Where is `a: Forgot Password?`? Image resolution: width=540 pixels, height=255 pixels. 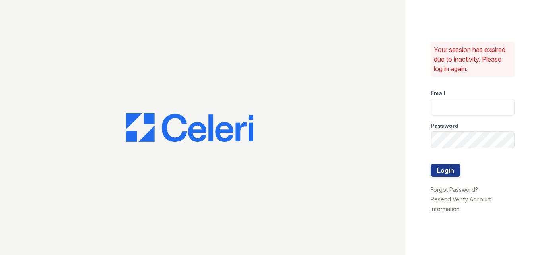 a: Forgot Password? is located at coordinates (454, 190).